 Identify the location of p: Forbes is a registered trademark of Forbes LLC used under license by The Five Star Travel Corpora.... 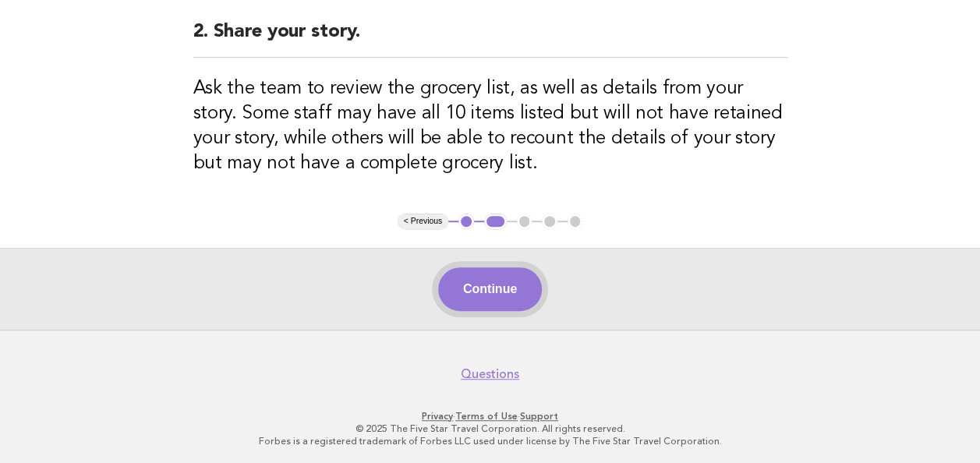
(490, 441).